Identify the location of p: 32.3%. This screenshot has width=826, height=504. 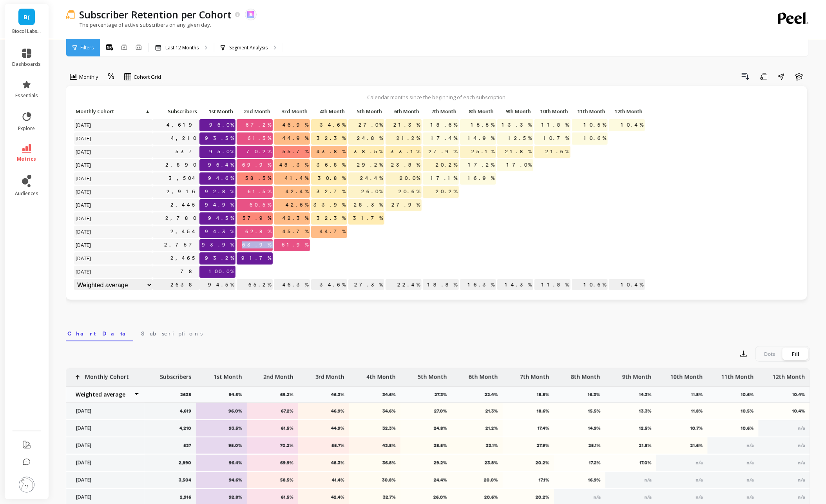
(375, 428).